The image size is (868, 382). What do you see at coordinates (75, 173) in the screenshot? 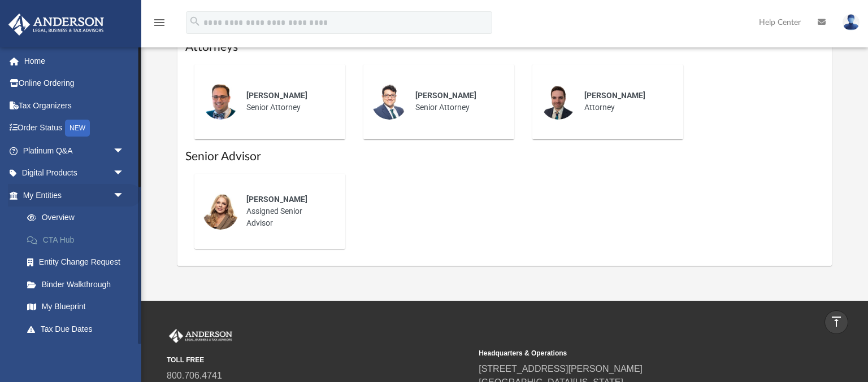
I see `a: Digital Productsarrow_drop_down` at bounding box center [75, 173].